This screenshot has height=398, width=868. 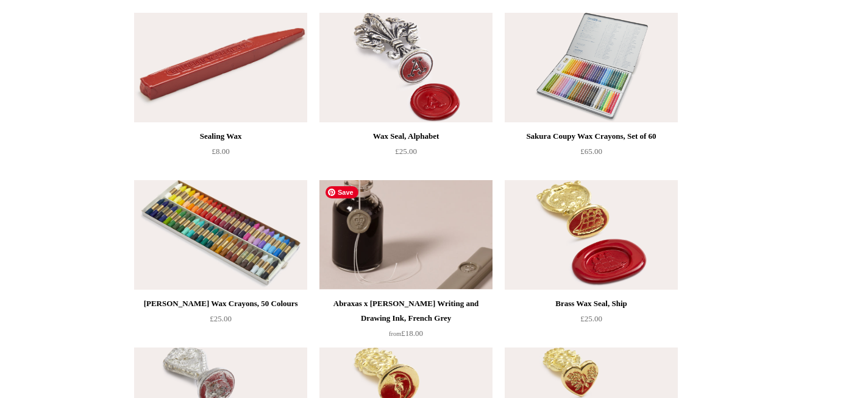 What do you see at coordinates (220, 235) in the screenshot?
I see `a: Manley Wax Crayons, 50 Colours Manley Wax Crayons, 50 Colours` at bounding box center [220, 235].